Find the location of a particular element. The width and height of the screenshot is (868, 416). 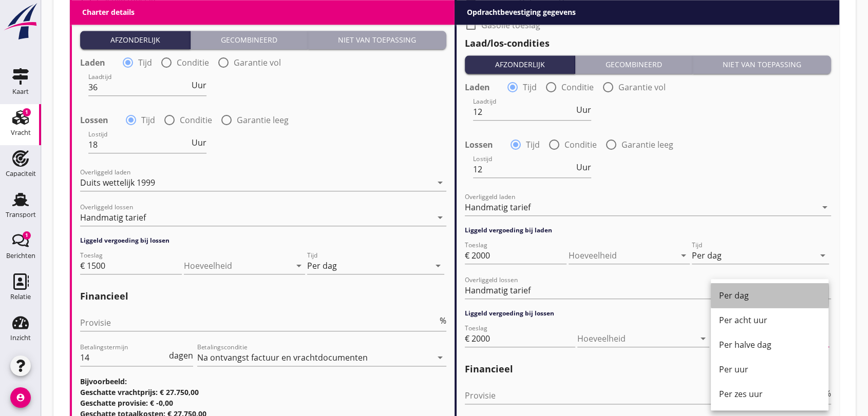

h3: Geschatte provisie: € -0,00 is located at coordinates (263, 403).